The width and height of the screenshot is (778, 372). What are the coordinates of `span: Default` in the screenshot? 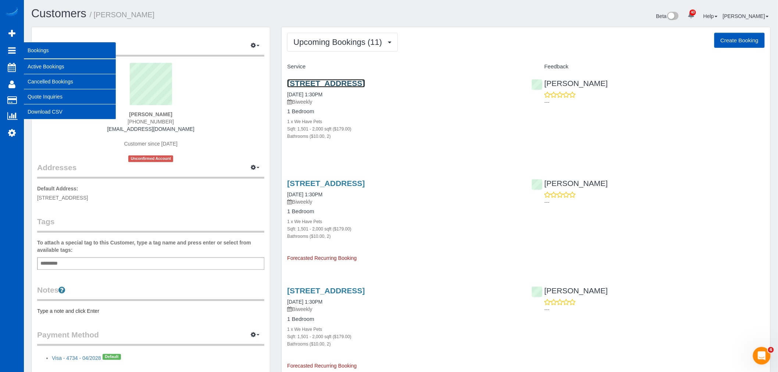 It's located at (112, 357).